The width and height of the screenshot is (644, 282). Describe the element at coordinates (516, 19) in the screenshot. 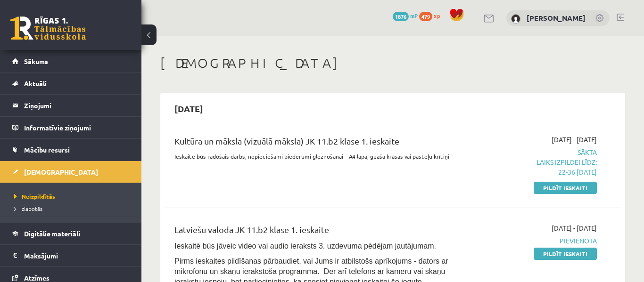

I see `img: Maija Lielmeža` at that location.